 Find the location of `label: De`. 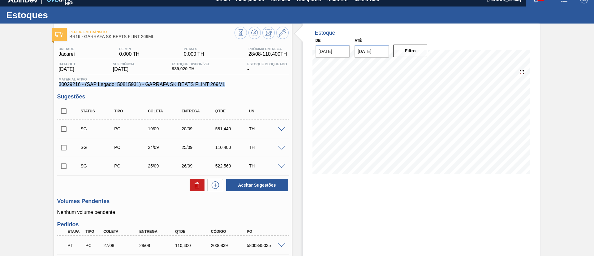

label: De is located at coordinates (318, 41).